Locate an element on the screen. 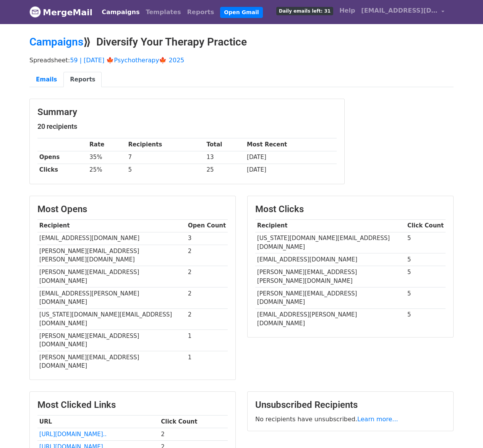  th: Total is located at coordinates (225, 144).